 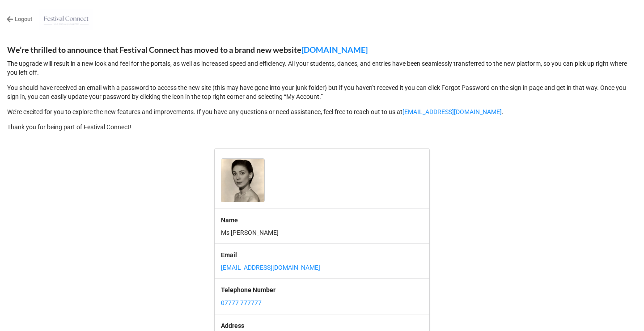 I want to click on a: 07777 777777, so click(x=241, y=303).